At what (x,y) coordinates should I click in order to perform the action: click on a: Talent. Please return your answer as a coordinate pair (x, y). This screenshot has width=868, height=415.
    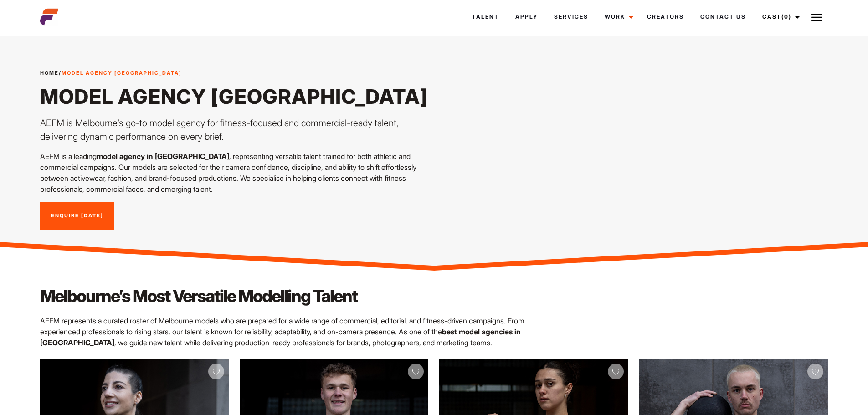
    Looking at the image, I should click on (485, 17).